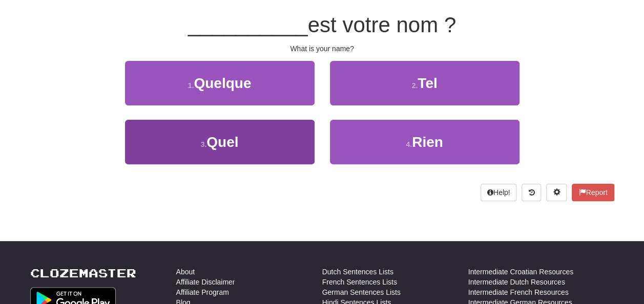 The image size is (644, 304). What do you see at coordinates (520, 272) in the screenshot?
I see `a: Intermediate Croatian Resources` at bounding box center [520, 272].